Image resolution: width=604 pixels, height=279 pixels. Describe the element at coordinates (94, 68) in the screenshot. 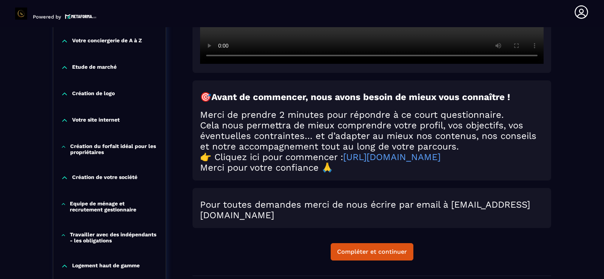

I see `p: Etude de marché` at that location.